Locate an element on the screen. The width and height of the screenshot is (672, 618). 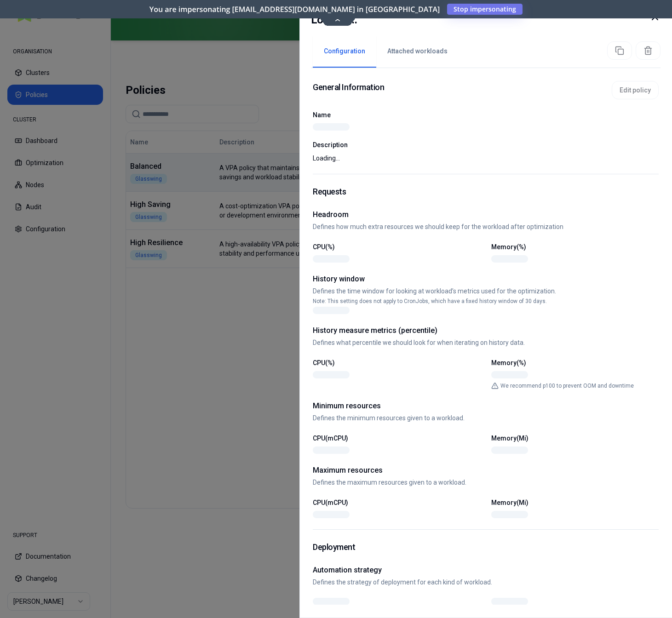
h2: Minimum resources is located at coordinates (486, 406).